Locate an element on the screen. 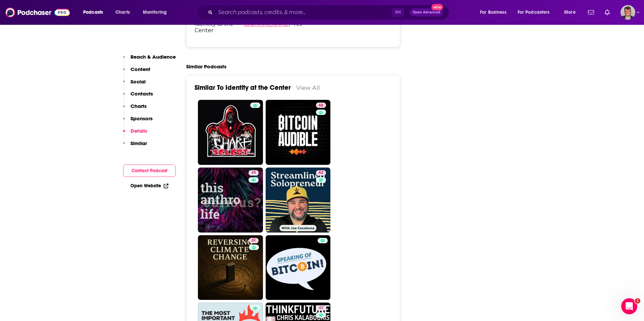 This screenshot has width=644, height=321. a: 42 is located at coordinates (321, 308).